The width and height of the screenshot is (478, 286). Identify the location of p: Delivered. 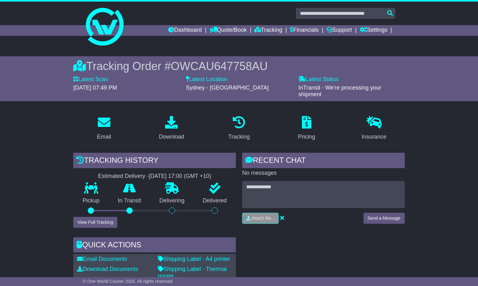
(215, 201).